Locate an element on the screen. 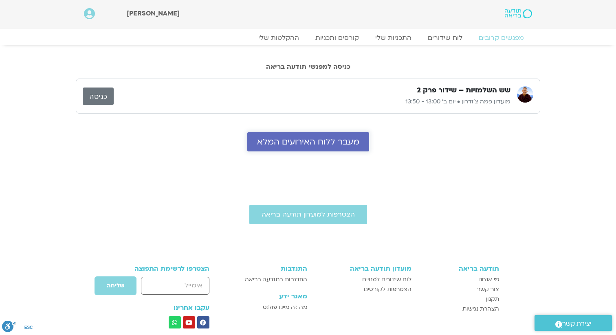 The width and height of the screenshot is (616, 335). h3: מאגר ידע is located at coordinates (269, 297).